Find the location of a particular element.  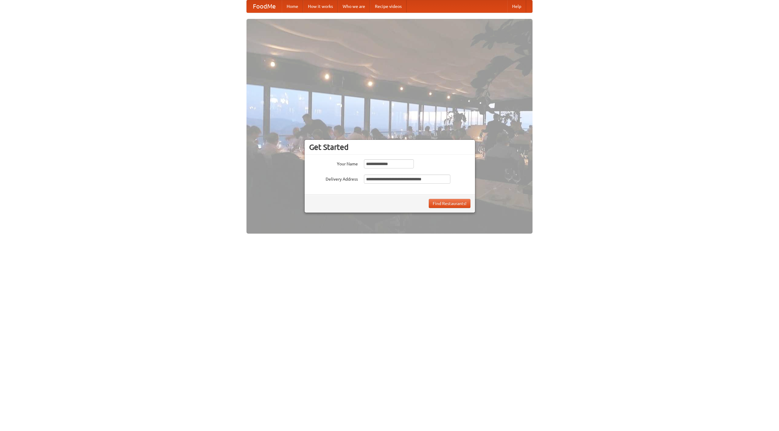

a: Home is located at coordinates (292, 6).